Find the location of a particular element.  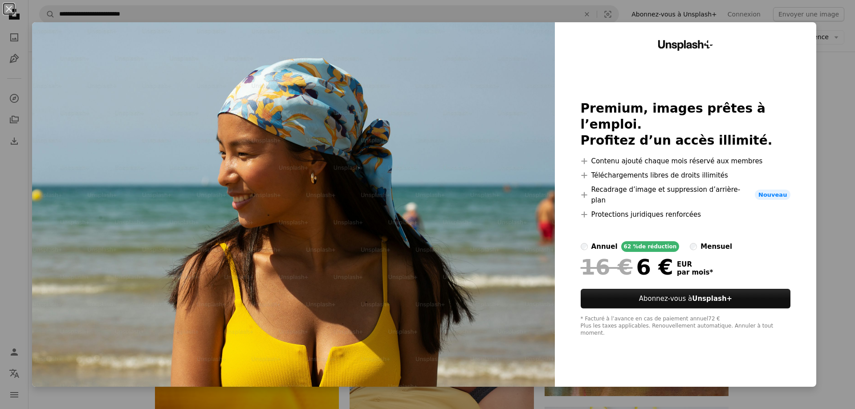

li: Contenu ajouté chaque mois réservé aux membres is located at coordinates (686, 161).